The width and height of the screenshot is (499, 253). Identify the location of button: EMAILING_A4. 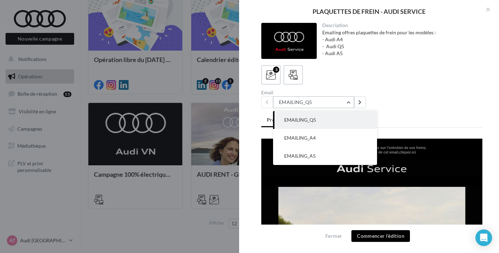
(325, 138).